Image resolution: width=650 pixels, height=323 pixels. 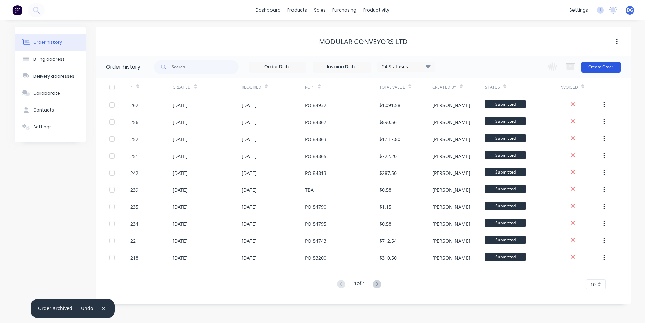 What do you see at coordinates (315, 105) in the screenshot?
I see `div: PO 84932` at bounding box center [315, 105].